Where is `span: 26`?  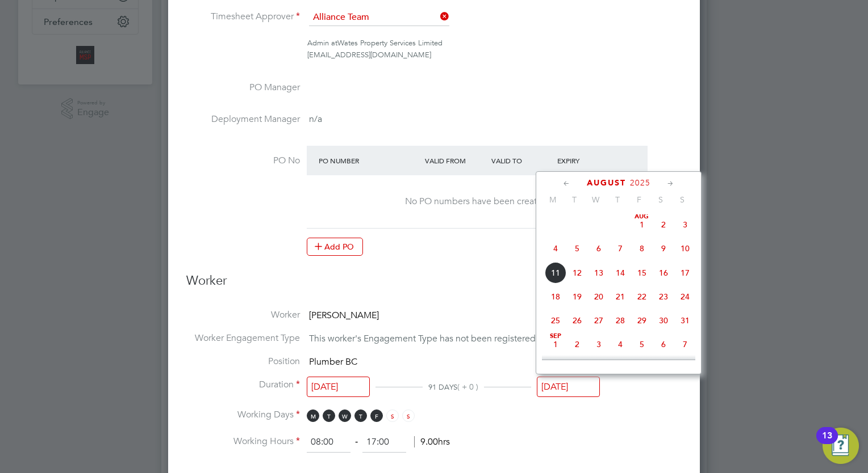 span: 26 is located at coordinates (577, 321).